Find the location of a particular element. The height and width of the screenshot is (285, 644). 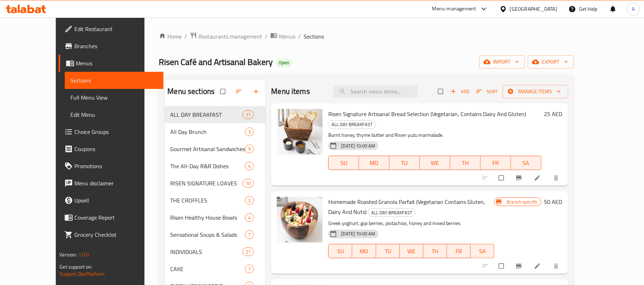

span: Risen Healthy House Bowls is located at coordinates (207, 218).